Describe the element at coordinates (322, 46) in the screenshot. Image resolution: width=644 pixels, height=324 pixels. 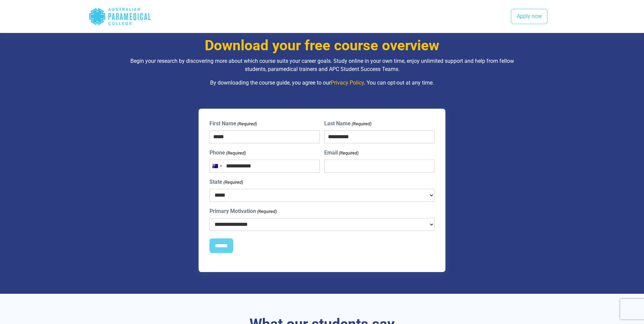
I see `h3: Download your free course overview` at that location.